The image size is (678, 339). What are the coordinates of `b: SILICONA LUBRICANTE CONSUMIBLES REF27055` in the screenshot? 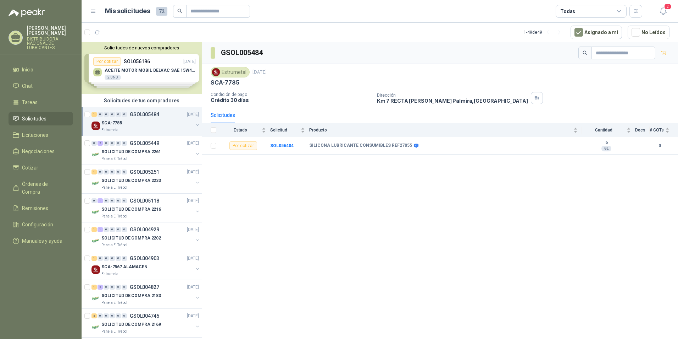 It's located at (361, 145).